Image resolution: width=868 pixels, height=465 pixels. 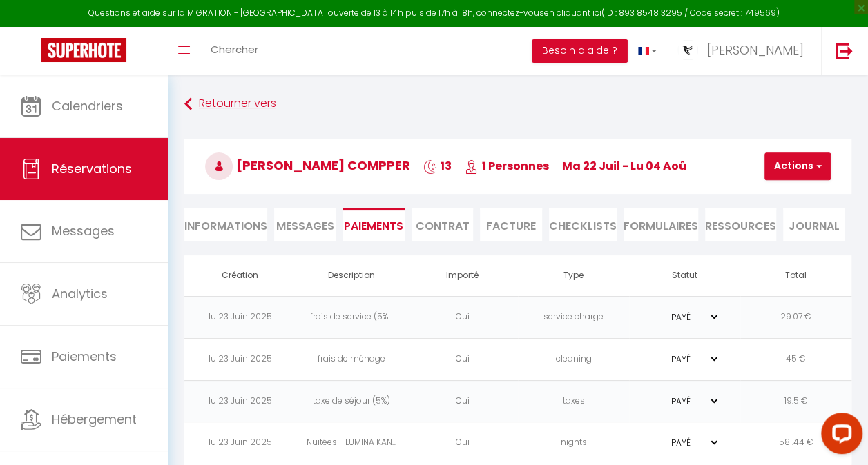 What do you see at coordinates (507, 166) in the screenshot?
I see `span: 1 Personnes` at bounding box center [507, 166].